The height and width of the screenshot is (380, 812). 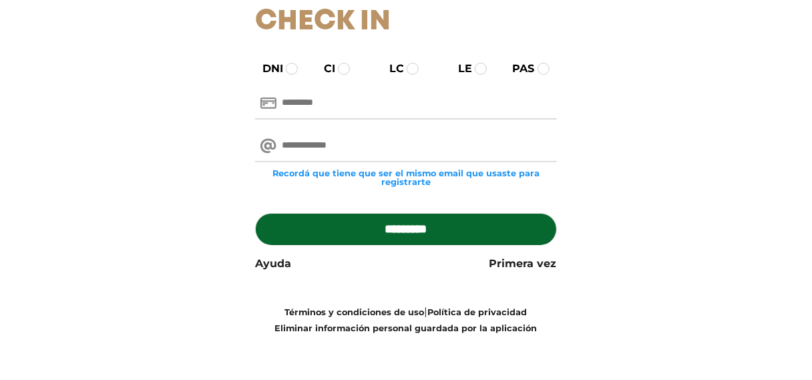 I want to click on small: Recordá que tiene que ser el mismo email que usaste para registrarte, so click(x=405, y=178).